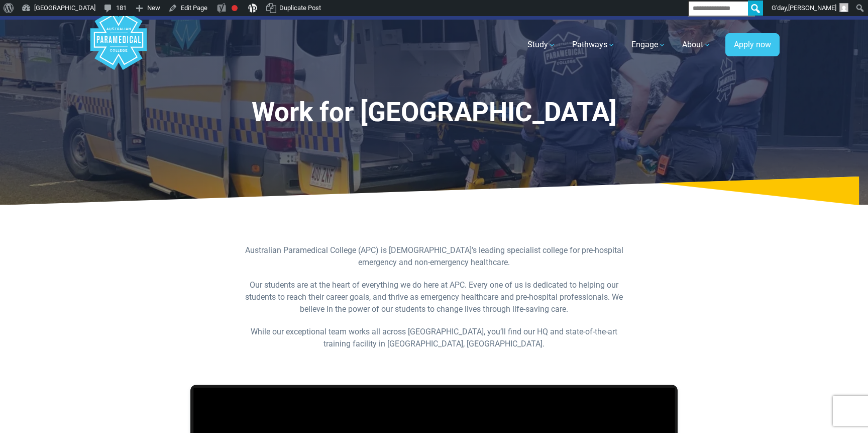 The width and height of the screenshot is (868, 433). Describe the element at coordinates (542, 45) in the screenshot. I see `a: Study` at that location.